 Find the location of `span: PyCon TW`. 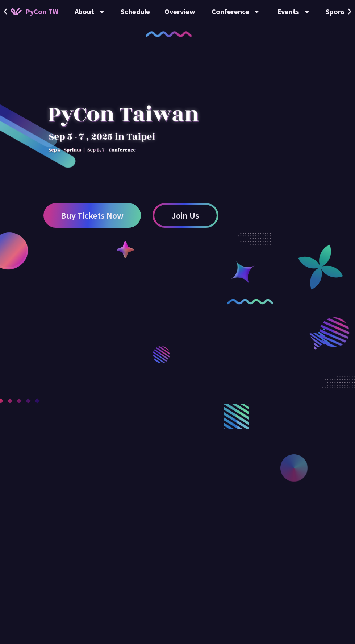

span: PyCon TW is located at coordinates (42, 12).